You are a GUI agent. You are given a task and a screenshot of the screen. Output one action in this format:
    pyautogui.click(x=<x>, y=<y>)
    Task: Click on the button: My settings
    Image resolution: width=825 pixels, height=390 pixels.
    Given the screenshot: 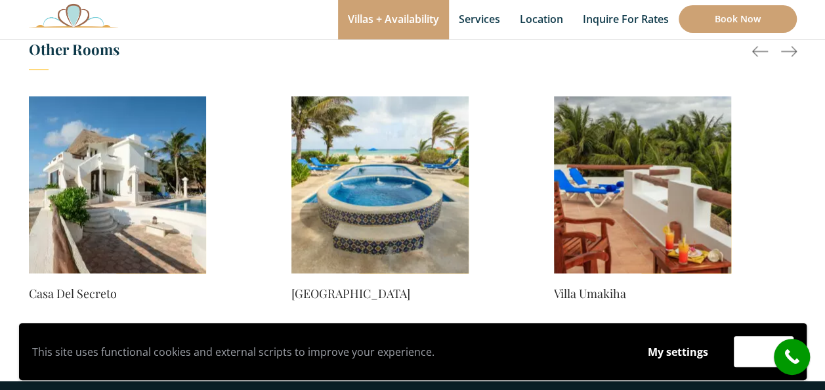 What is the action you would take?
    pyautogui.click(x=678, y=352)
    